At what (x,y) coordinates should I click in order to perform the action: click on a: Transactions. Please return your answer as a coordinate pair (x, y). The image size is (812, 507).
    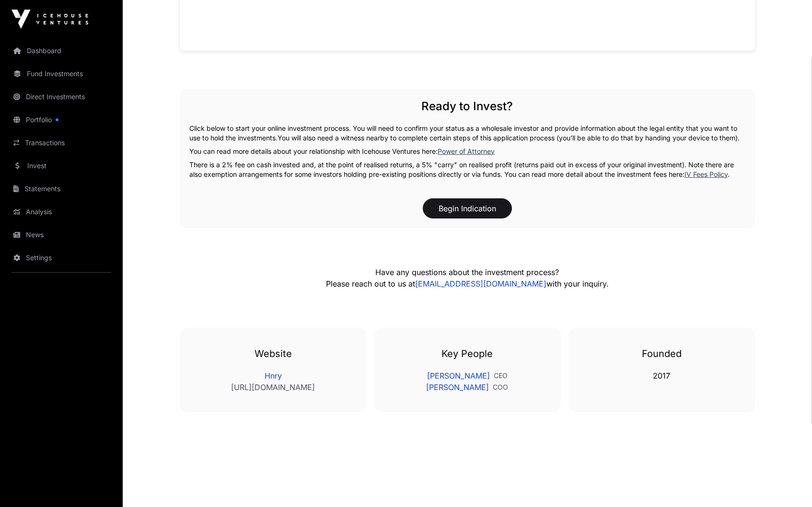
    Looking at the image, I should click on (61, 143).